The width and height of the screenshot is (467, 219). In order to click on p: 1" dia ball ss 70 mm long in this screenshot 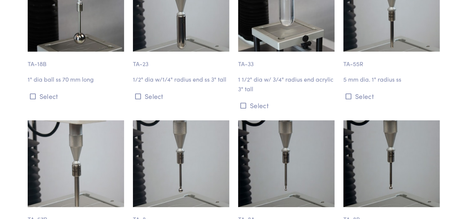, I will do `click(76, 79)`.